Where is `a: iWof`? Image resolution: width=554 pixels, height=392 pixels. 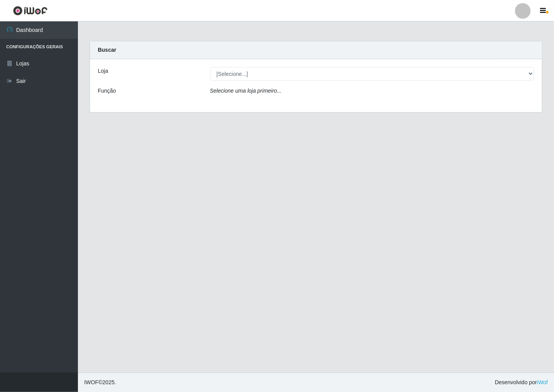 a: iWof is located at coordinates (542, 382).